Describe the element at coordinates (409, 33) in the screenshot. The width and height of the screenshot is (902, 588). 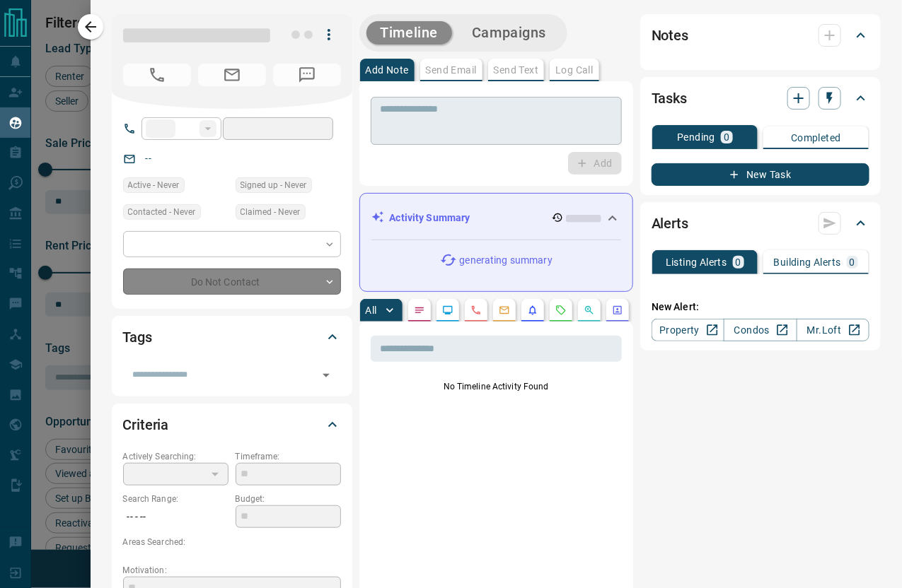
I see `button: Timeline` at that location.